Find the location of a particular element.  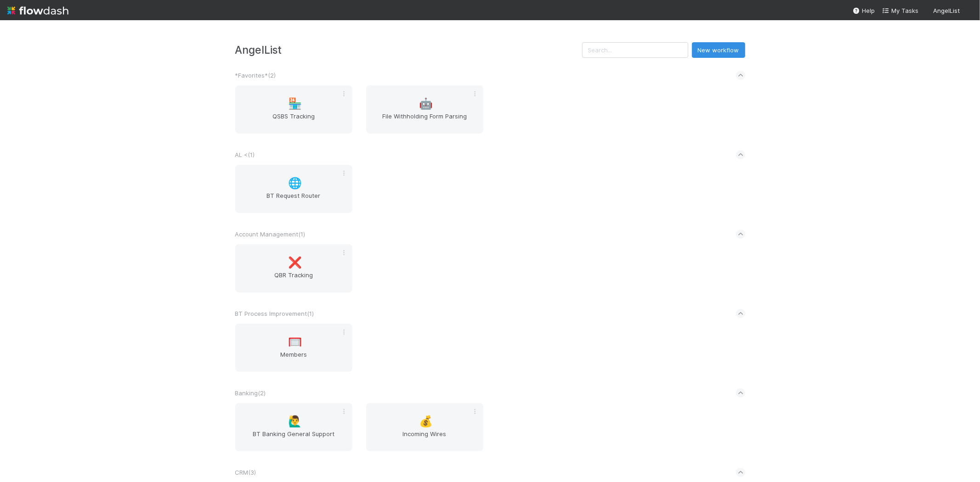

span: AngelList is located at coordinates (946, 11).